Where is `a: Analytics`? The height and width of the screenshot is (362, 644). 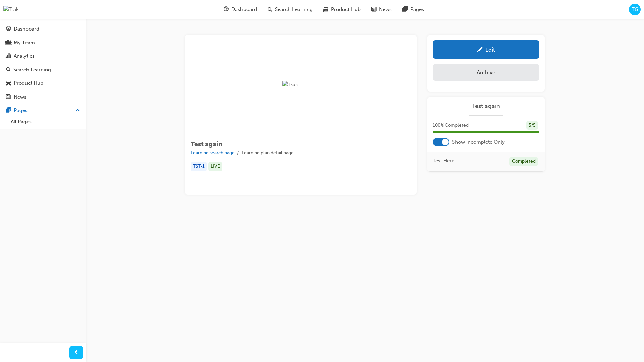
a: Analytics is located at coordinates (42, 56).